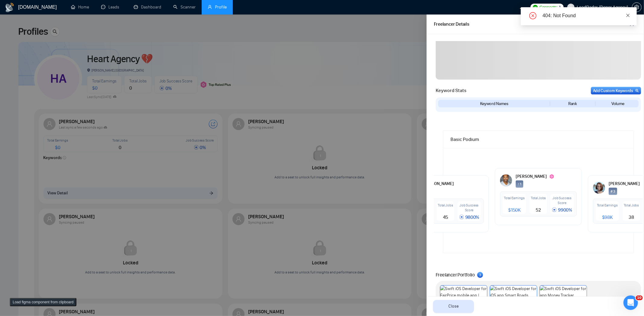  I want to click on div: Basic Podium, so click(538, 139).